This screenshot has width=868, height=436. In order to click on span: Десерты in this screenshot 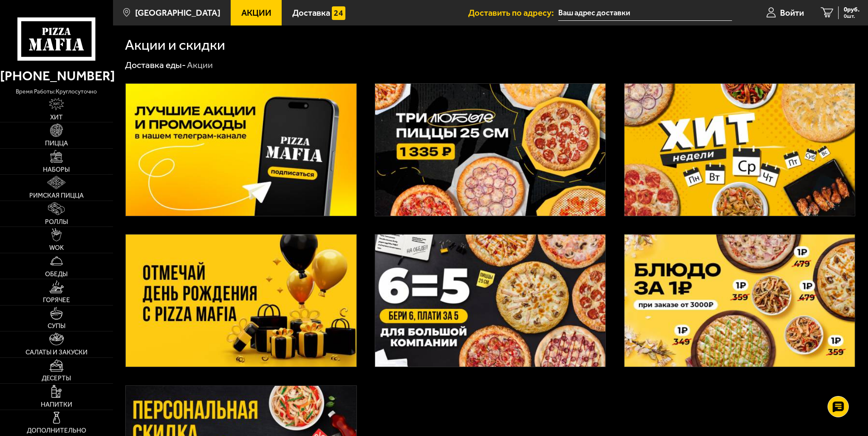, I will do `click(56, 378)`.